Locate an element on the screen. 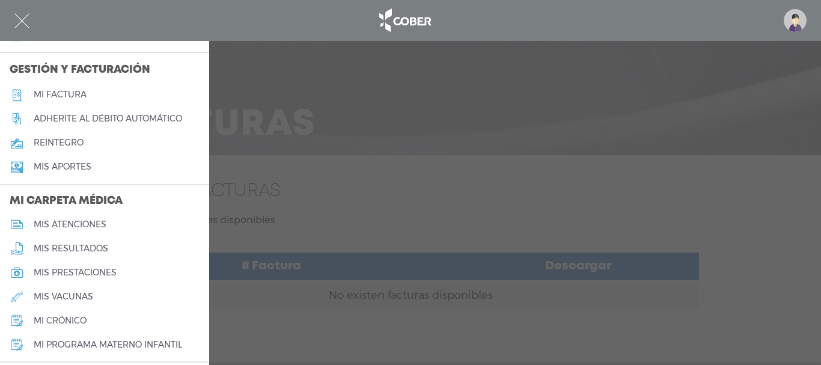 The width and height of the screenshot is (821, 365). h5: reintegro is located at coordinates (58, 142).